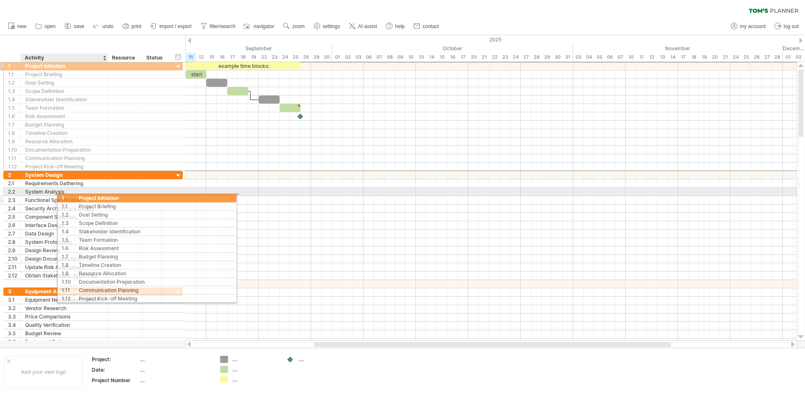 This screenshot has height=396, width=805. What do you see at coordinates (64, 91) in the screenshot?
I see `div: Scope Definition` at bounding box center [64, 91].